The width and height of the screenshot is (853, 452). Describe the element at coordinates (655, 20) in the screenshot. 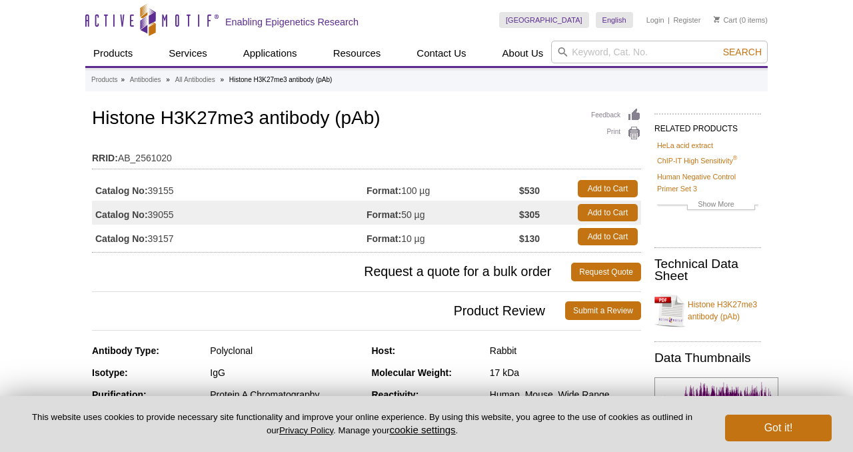

I see `a: Login` at that location.